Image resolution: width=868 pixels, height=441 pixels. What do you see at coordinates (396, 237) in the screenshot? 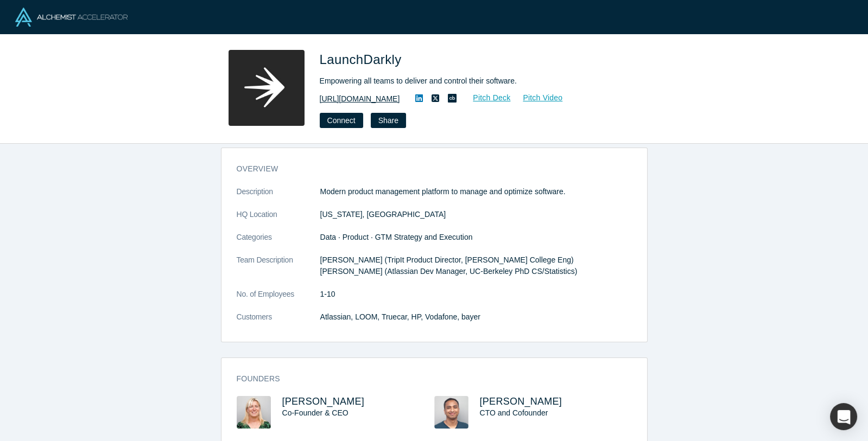
I see `span: Data · Product · GTM Strategy and Execution` at bounding box center [396, 237].